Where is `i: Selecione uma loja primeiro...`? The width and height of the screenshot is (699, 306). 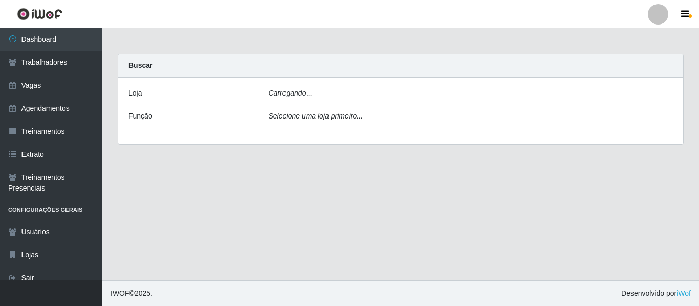
i: Selecione uma loja primeiro... is located at coordinates (316, 116).